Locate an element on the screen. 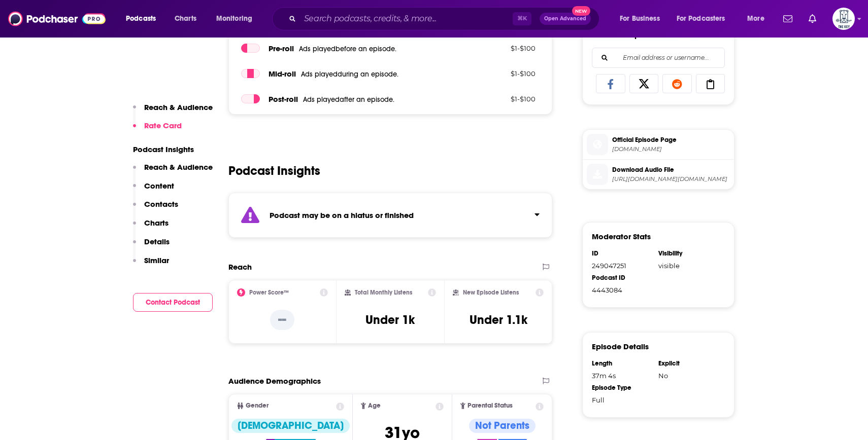 This screenshot has width=868, height=440. h3: Under 1.1k is located at coordinates (498, 320).